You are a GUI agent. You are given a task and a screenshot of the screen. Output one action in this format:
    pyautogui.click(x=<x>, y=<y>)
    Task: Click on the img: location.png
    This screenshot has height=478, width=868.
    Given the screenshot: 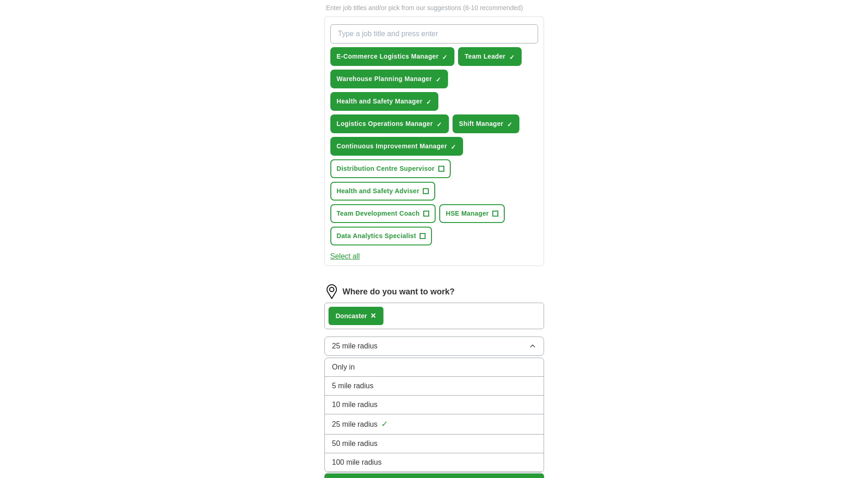 What is the action you would take?
    pyautogui.click(x=332, y=291)
    